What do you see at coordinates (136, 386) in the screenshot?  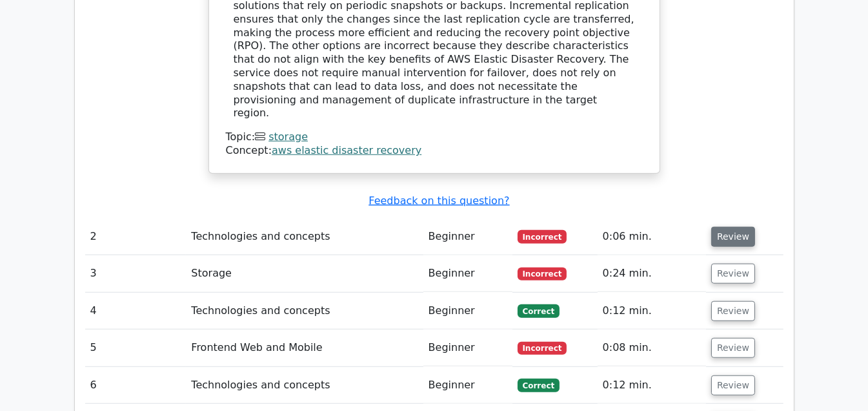 I see `td: 6` at bounding box center [136, 386].